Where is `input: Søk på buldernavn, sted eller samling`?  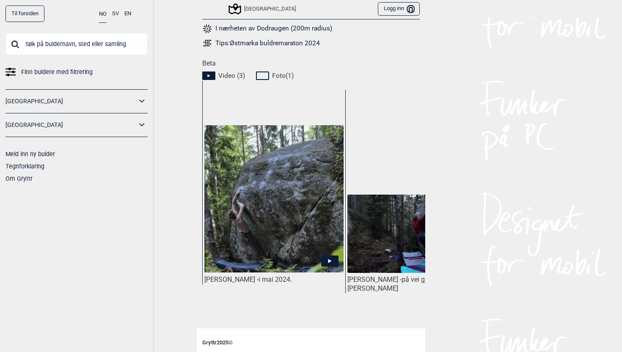
input: Søk på buldernavn, sted eller samling is located at coordinates (77, 44).